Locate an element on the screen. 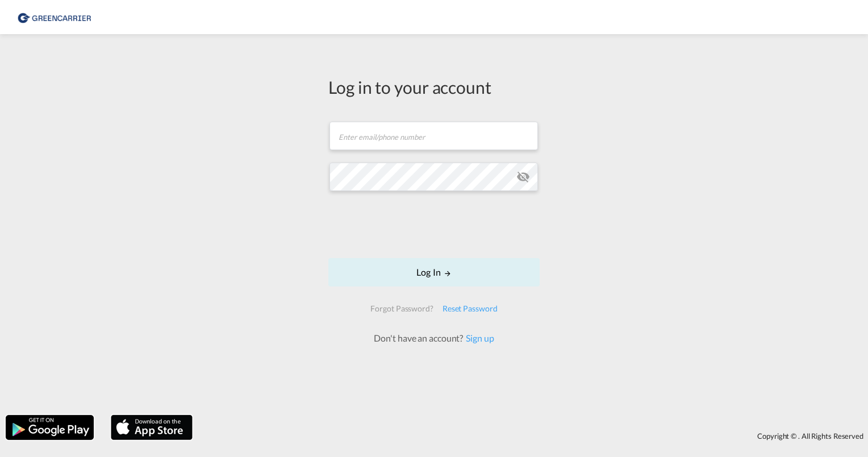 This screenshot has height=457, width=868. img: 1378a7308afe11ef83610d9e779c6b34.png is located at coordinates (55, 17).